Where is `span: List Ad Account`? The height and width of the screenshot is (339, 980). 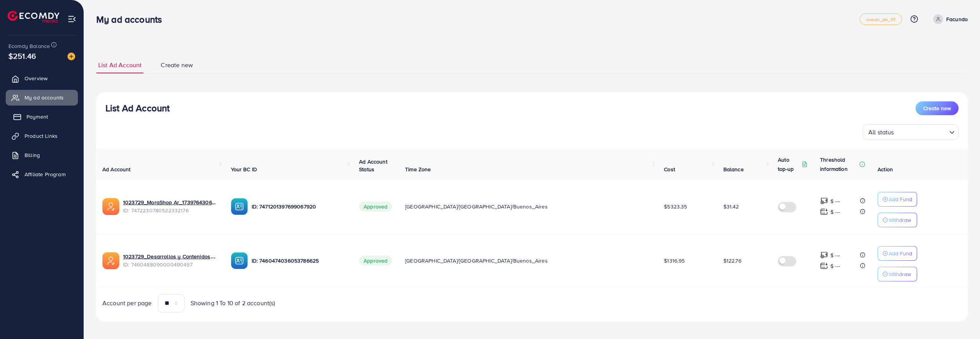
span: List Ad Account is located at coordinates (120, 65).